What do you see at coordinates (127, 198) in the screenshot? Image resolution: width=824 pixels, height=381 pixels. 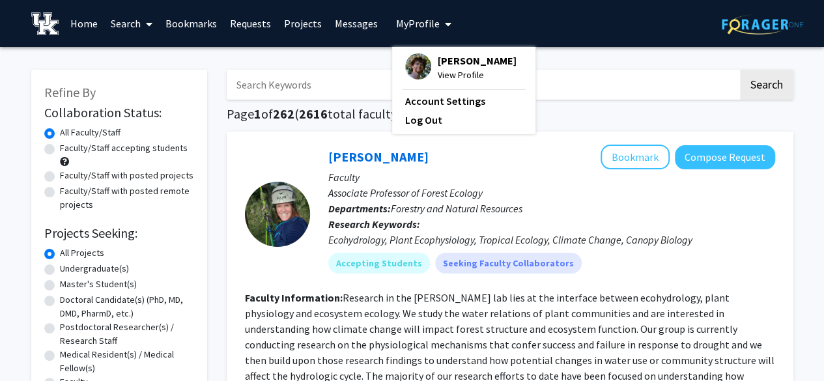 I see `label: Faculty/Staff with posted remote projects` at bounding box center [127, 198].